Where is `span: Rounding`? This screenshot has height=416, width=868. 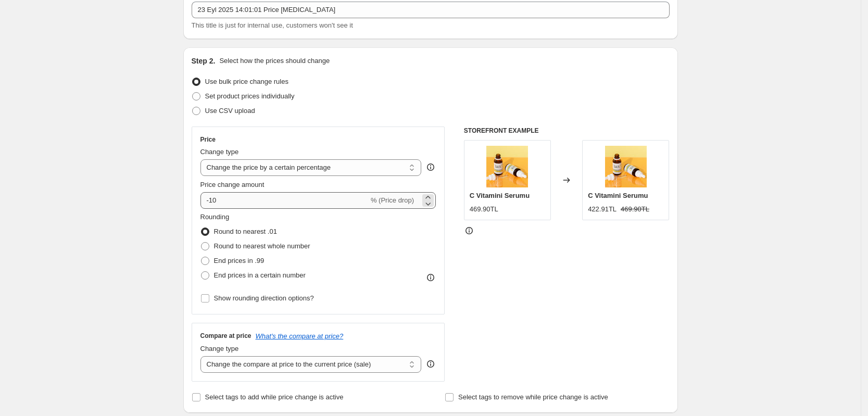 span: Rounding is located at coordinates (216, 216).